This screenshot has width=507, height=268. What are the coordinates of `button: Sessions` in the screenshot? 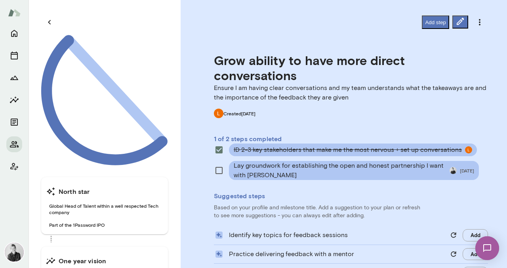 It's located at (14, 55).